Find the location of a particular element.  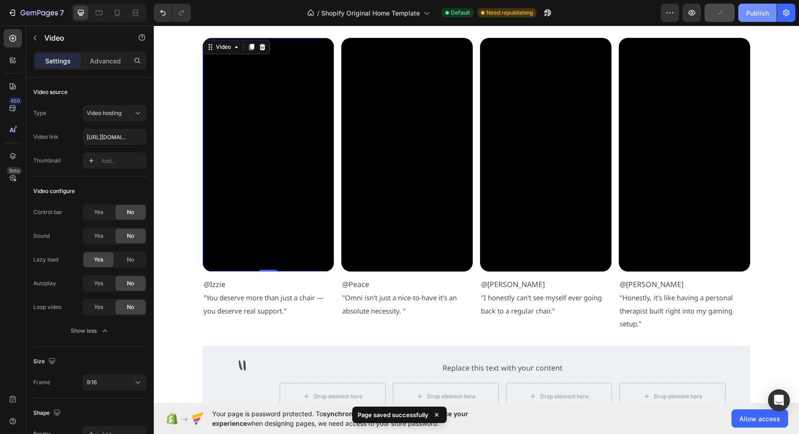

div: Lazy load is located at coordinates (46, 259).